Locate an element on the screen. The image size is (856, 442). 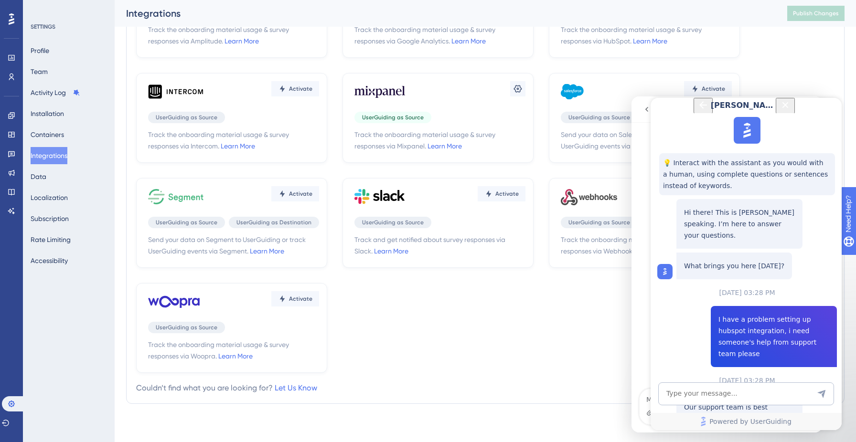
span: Need Help? is located at coordinates (41, 8).